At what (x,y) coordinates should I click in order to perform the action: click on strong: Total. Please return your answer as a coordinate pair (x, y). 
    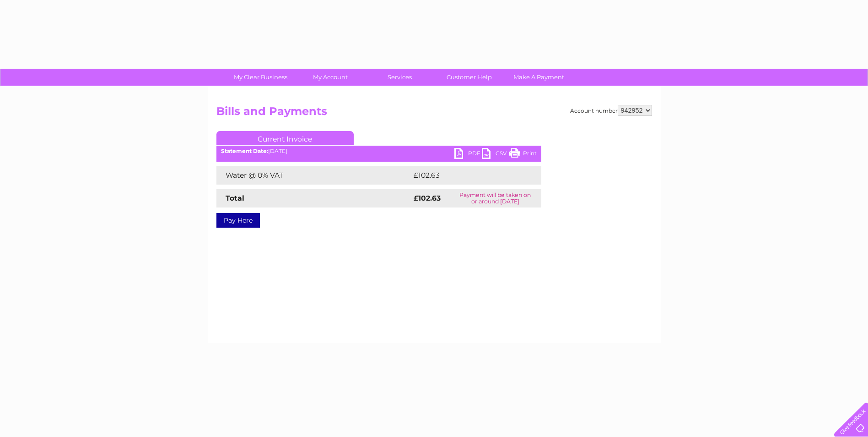
    Looking at the image, I should click on (234, 198).